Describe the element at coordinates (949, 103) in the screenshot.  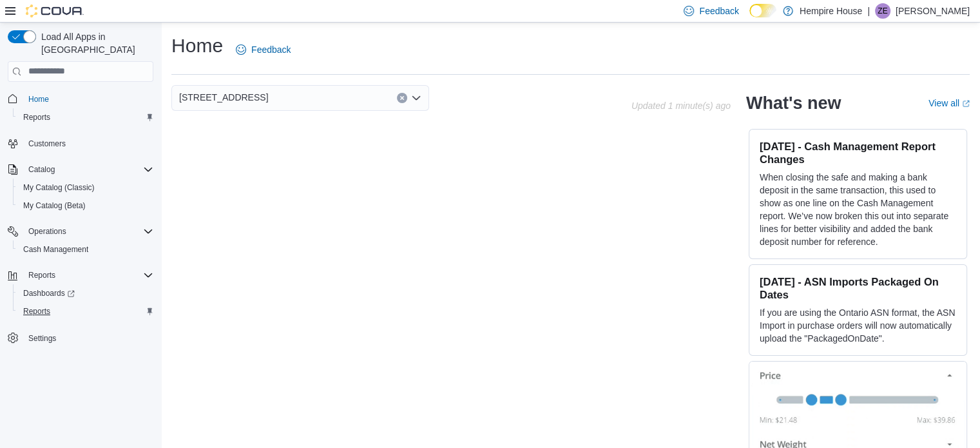
I see `a: View allExternal link` at that location.